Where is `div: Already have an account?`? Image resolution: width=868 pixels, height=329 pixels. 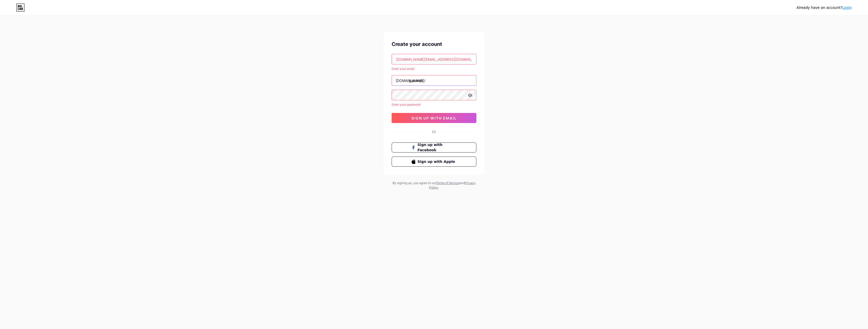 div: Already have an account? is located at coordinates (824, 8).